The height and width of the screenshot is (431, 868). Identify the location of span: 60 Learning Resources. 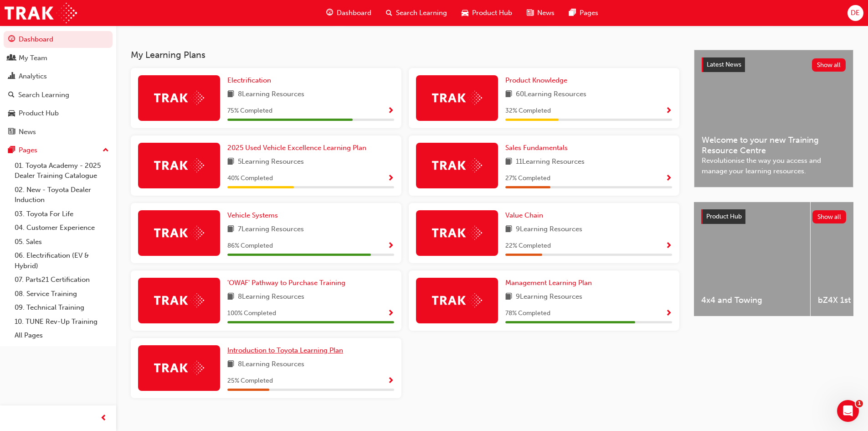
(550, 94).